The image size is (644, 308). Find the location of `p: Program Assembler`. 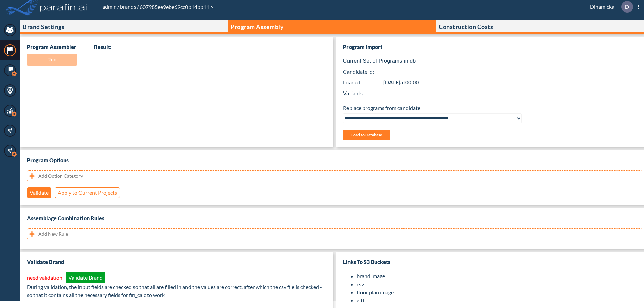

p: Program Assembler is located at coordinates (52, 47).